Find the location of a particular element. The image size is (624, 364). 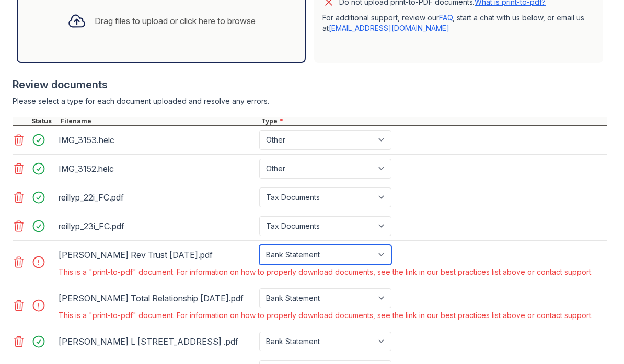

div: Drag files to upload or click here to browse is located at coordinates (175, 21).